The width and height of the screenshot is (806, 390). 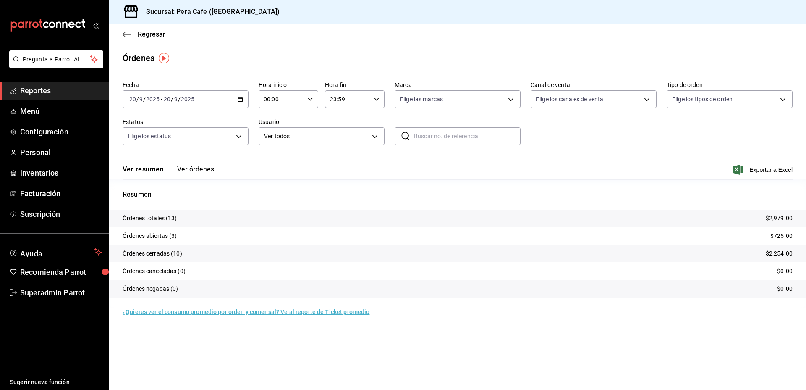 What do you see at coordinates (152, 253) in the screenshot?
I see `p: Órdenes cerradas (10)` at bounding box center [152, 253].